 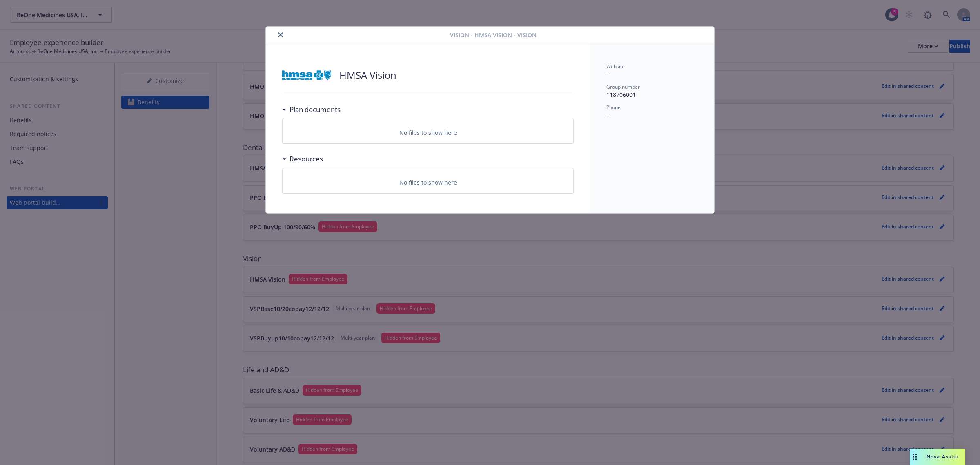 What do you see at coordinates (302, 159) in the screenshot?
I see `div: Resources` at bounding box center [302, 159].